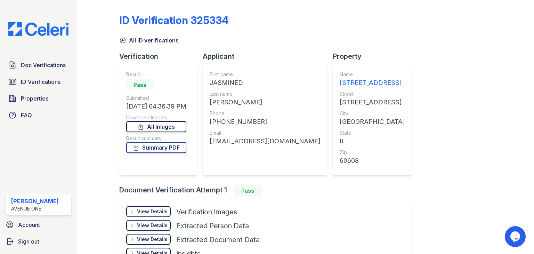  Describe the element at coordinates (156, 74) in the screenshot. I see `div: Result` at that location.